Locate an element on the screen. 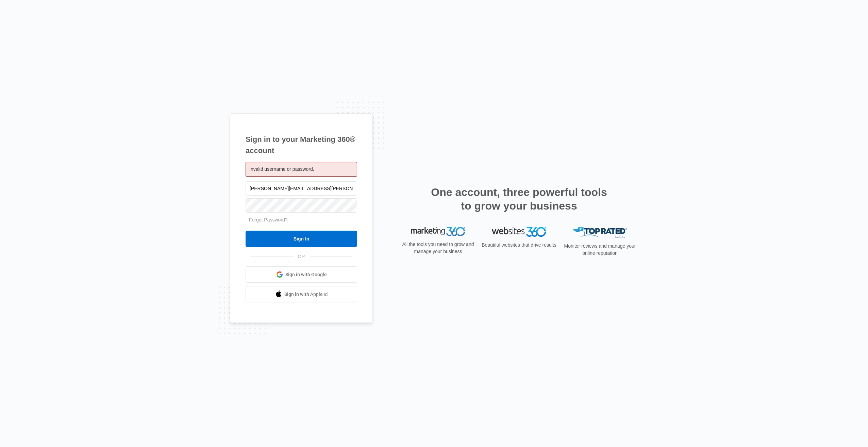  h2: One account, three powerful tools to grow your business is located at coordinates (519, 199).